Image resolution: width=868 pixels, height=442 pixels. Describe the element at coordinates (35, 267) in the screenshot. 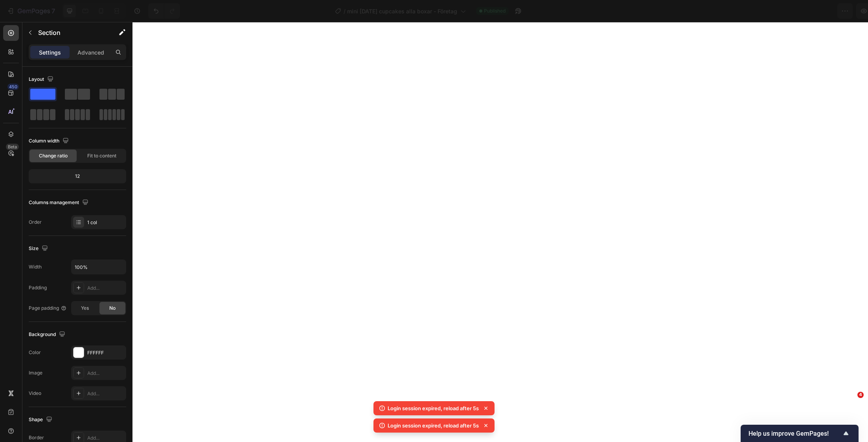

I see `div: Width` at that location.